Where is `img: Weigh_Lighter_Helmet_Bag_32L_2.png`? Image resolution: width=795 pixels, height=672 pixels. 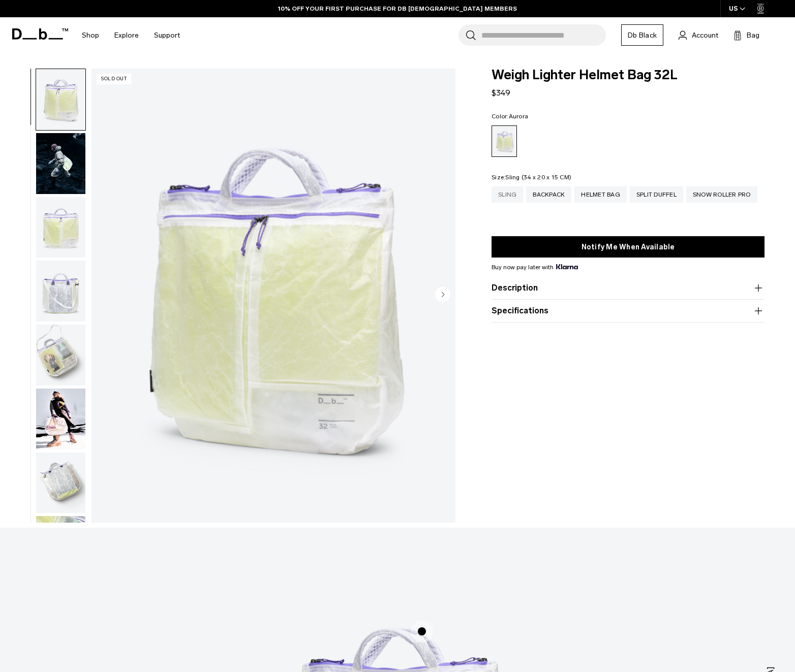 img: Weigh_Lighter_Helmet_Bag_32L_2.png is located at coordinates (61, 228).